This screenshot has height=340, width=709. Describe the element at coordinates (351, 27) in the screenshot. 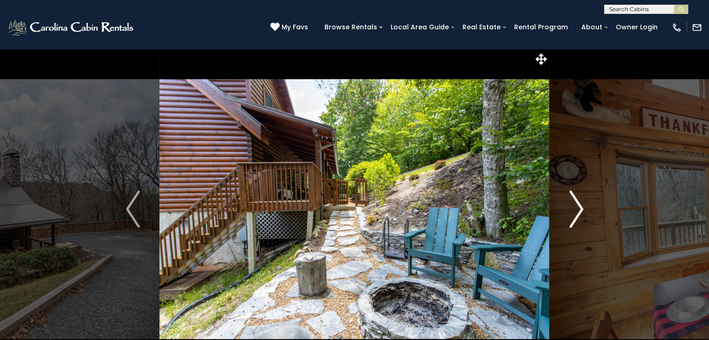

I see `a: Browse Rentals` at that location.